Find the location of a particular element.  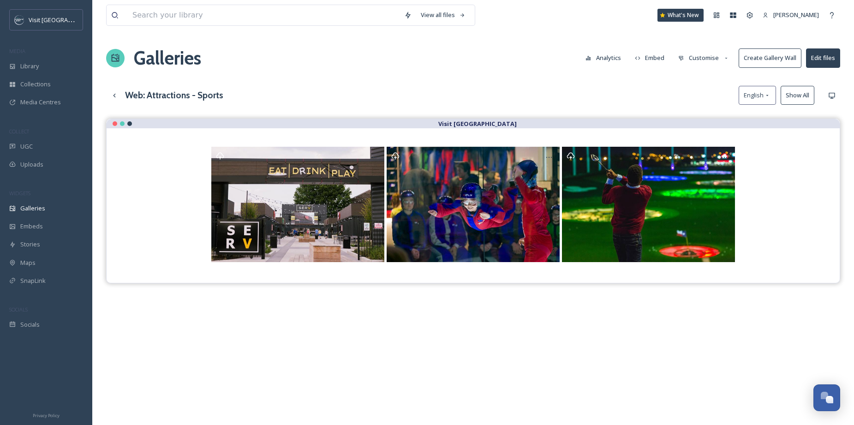

span: Maps is located at coordinates (28, 263).